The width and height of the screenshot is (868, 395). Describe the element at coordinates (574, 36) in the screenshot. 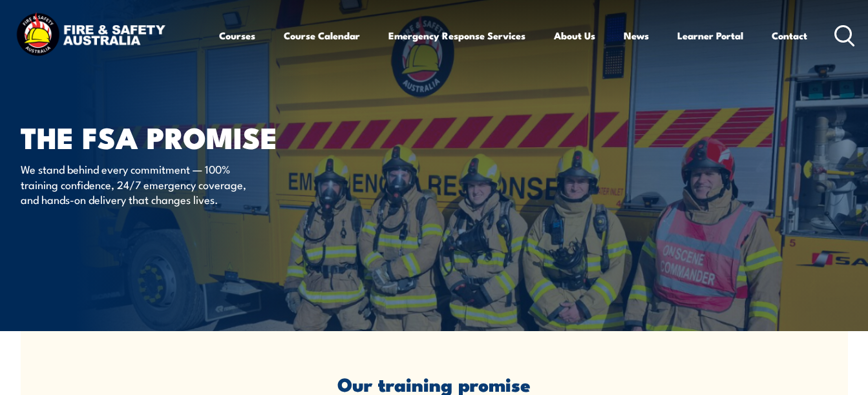

I see `a: About Us` at that location.